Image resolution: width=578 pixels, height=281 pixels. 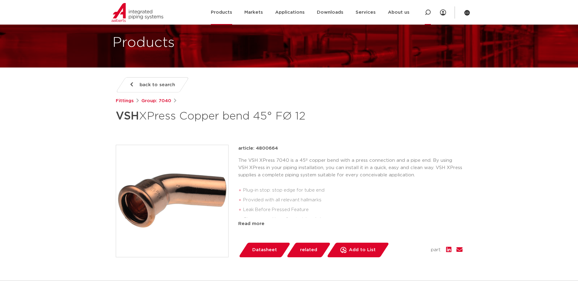 What do you see at coordinates (210, 116) in the screenshot?
I see `font: XPress Copper bend 45° FØ 12` at bounding box center [210, 116].